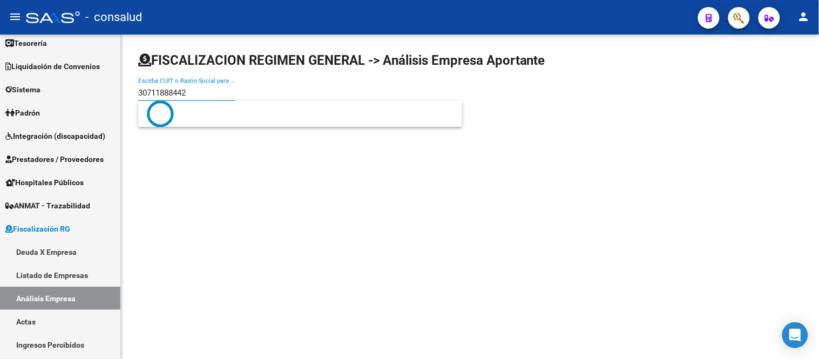 Image resolution: width=819 pixels, height=359 pixels. Describe the element at coordinates (44, 183) in the screenshot. I see `span: Hospitales Públicos` at that location.